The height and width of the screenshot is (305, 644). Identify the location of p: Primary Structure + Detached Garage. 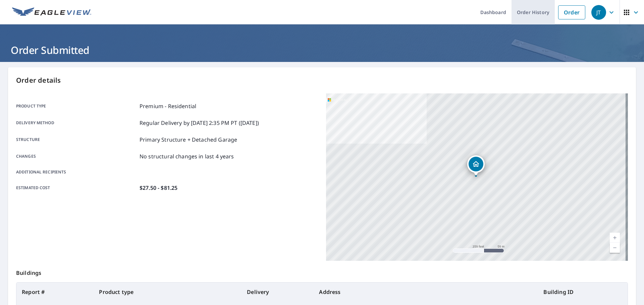
(188, 140).